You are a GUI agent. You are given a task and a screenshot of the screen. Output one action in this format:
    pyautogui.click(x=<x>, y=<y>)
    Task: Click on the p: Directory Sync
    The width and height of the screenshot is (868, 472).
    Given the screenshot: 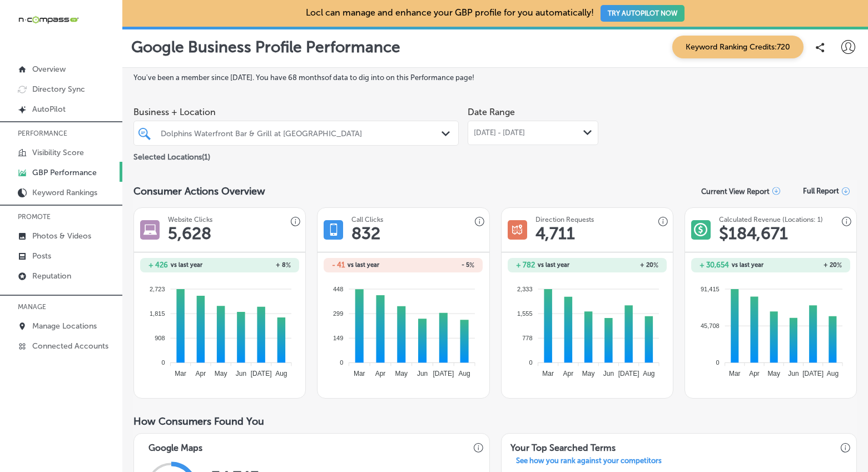 What is the action you would take?
    pyautogui.click(x=59, y=89)
    